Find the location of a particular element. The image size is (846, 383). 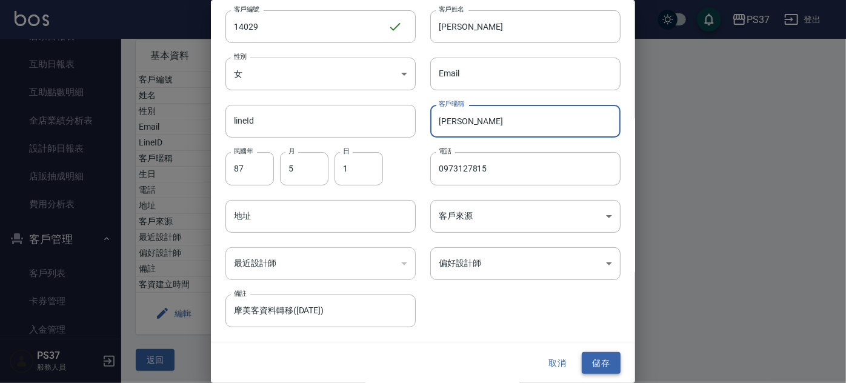

label: 備註 is located at coordinates (240, 293).